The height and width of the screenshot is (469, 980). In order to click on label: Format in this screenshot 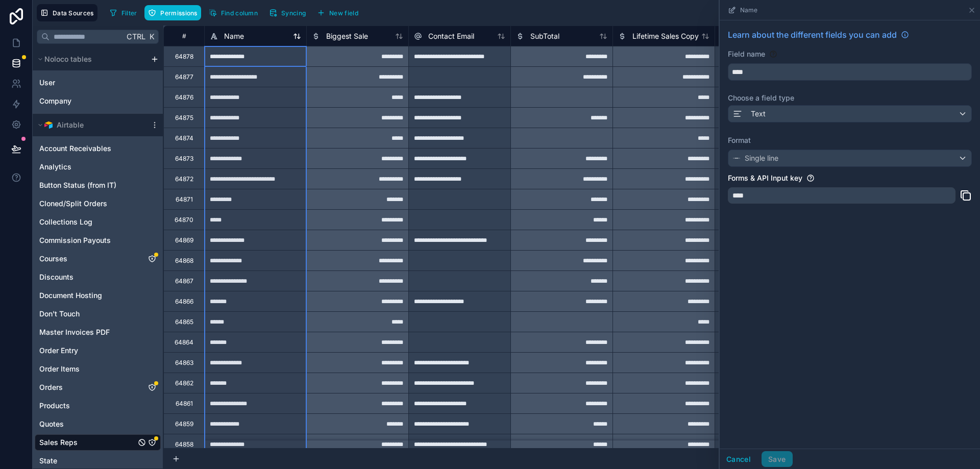, I will do `click(850, 140)`.